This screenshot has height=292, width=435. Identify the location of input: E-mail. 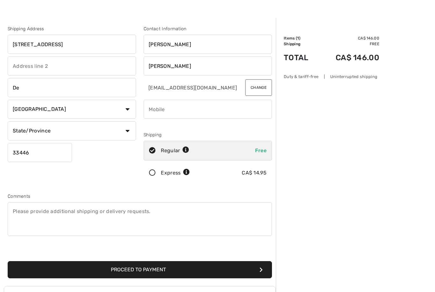
(192, 88).